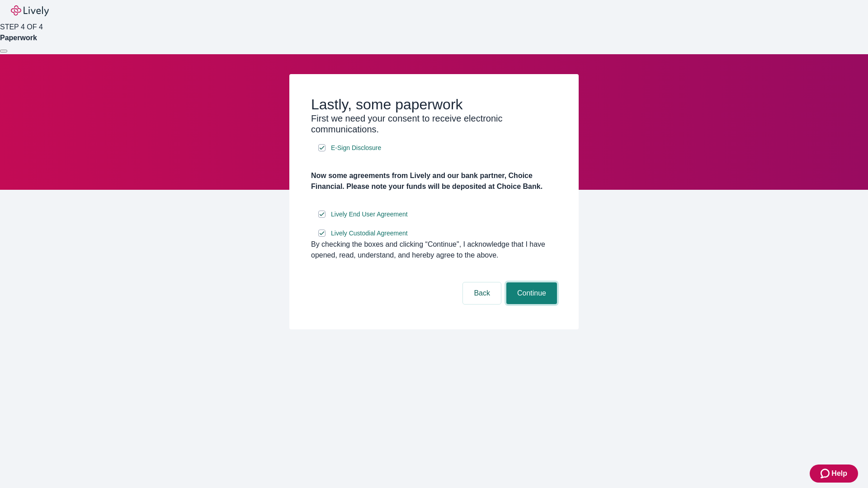 The image size is (868, 488). I want to click on h3: First we need your consent to receive electronic communications., so click(434, 123).